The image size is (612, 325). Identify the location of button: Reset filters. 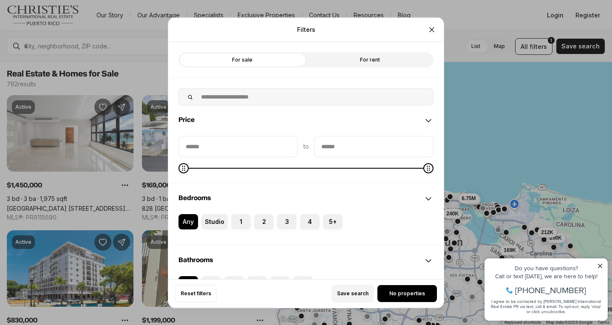
(196, 294).